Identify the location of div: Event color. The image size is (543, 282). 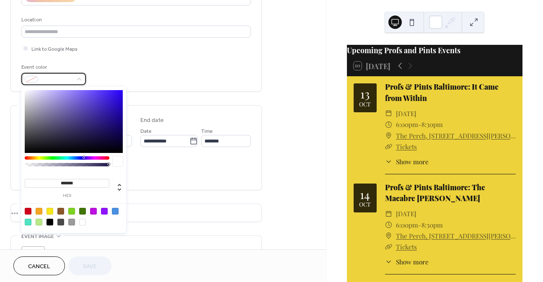
(53, 67).